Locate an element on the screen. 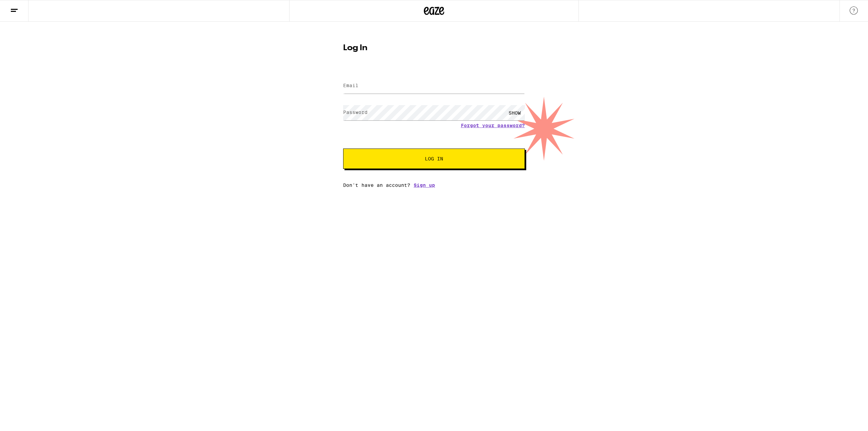 Image resolution: width=868 pixels, height=431 pixels. span: Log In is located at coordinates (434, 159).